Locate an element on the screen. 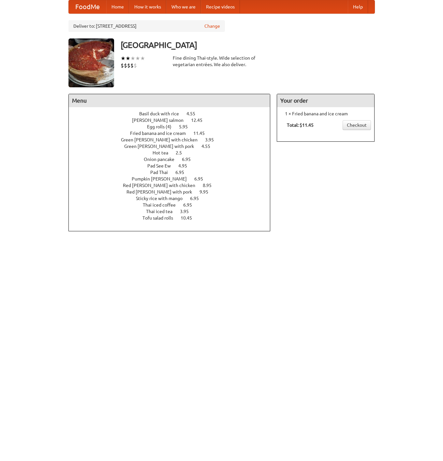 This screenshot has width=443, height=461. span: 12.45 is located at coordinates (200, 120).